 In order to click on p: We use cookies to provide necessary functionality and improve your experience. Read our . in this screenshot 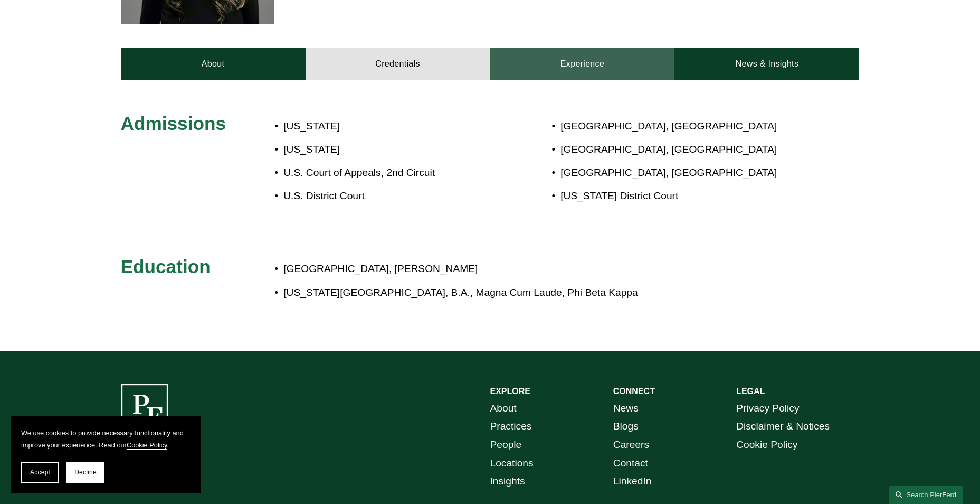, I will do `click(106, 438)`.